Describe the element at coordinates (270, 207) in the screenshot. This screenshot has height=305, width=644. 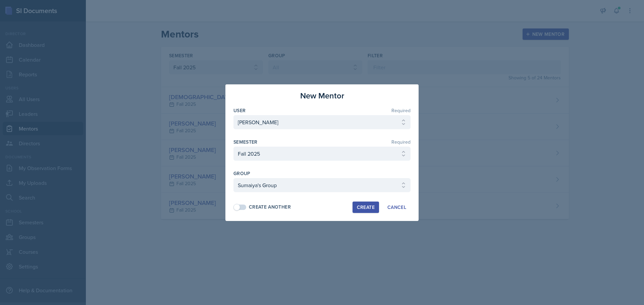
I see `div: Create Another` at that location.